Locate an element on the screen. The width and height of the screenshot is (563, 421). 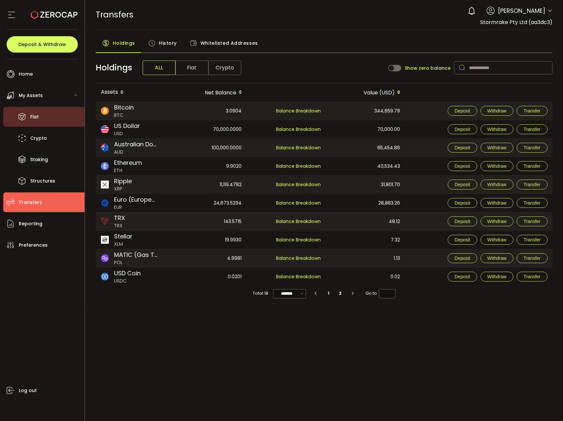
span: My Assets is located at coordinates (31, 95).